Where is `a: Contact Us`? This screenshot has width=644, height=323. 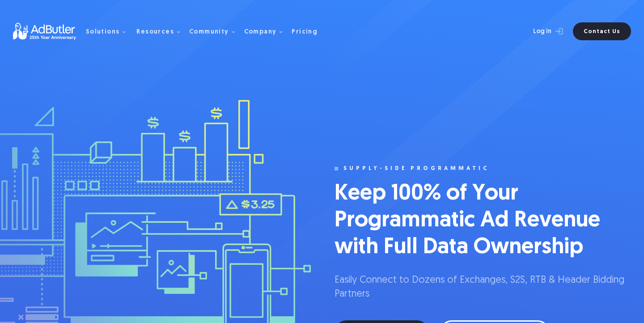 a: Contact Us is located at coordinates (602, 32).